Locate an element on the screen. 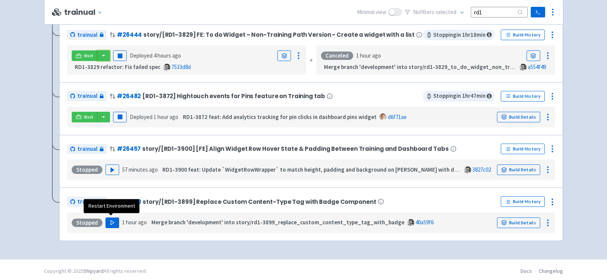 The width and height of the screenshot is (607, 280). span: Stopping in 1 hr 18 min is located at coordinates (459, 35).